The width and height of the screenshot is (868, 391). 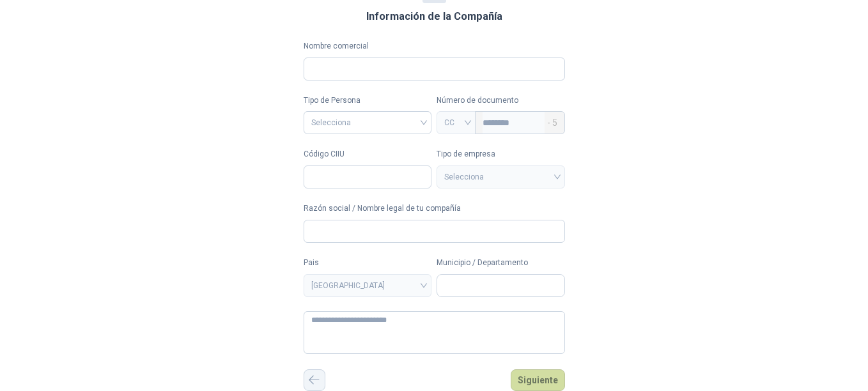 What do you see at coordinates (368, 286) in the screenshot?
I see `span: COLOMBIA` at bounding box center [368, 286].